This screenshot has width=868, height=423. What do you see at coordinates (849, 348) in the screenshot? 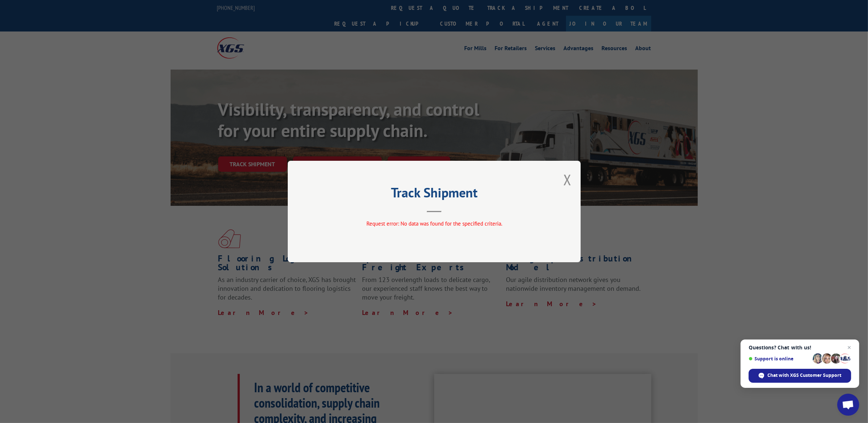
I see `span: Close chat` at bounding box center [849, 348].